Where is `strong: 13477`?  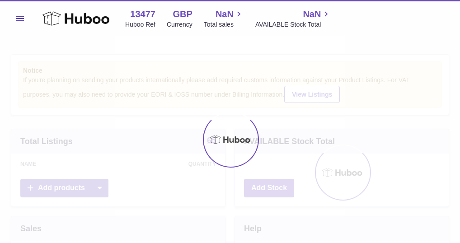 strong: 13477 is located at coordinates (143, 14).